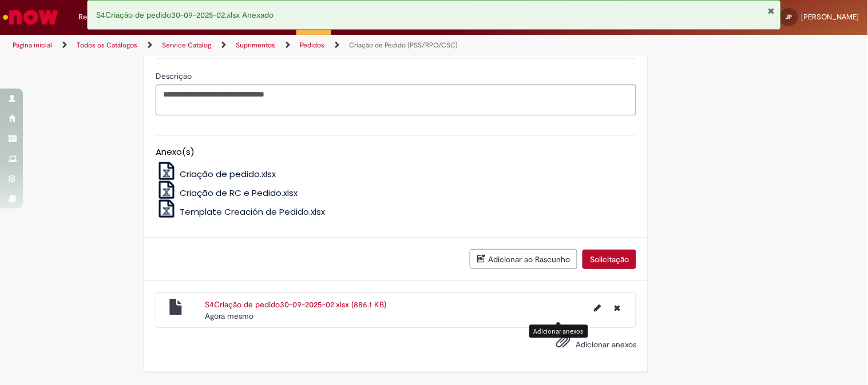 Image resolution: width=868 pixels, height=385 pixels. Describe the element at coordinates (227, 193) in the screenshot. I see `a: Criação de RC e Pedido.xlsx` at that location.